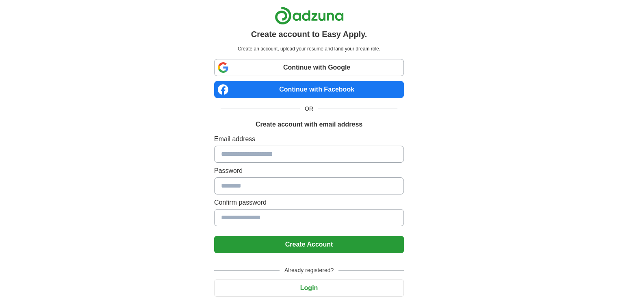 Image resolution: width=618 pixels, height=297 pixels. Describe the element at coordinates (309, 244) in the screenshot. I see `button: Create Account` at that location.